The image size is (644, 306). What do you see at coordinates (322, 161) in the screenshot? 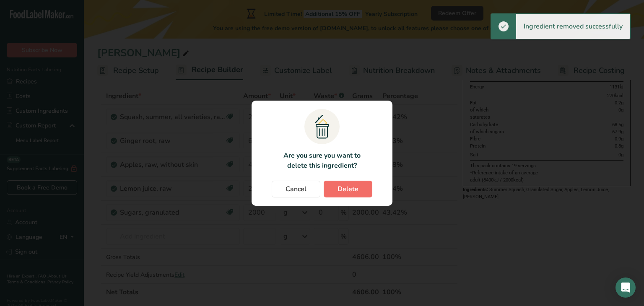
I see `p: Are you sure you want to delete this ingredient?` at bounding box center [322, 161].